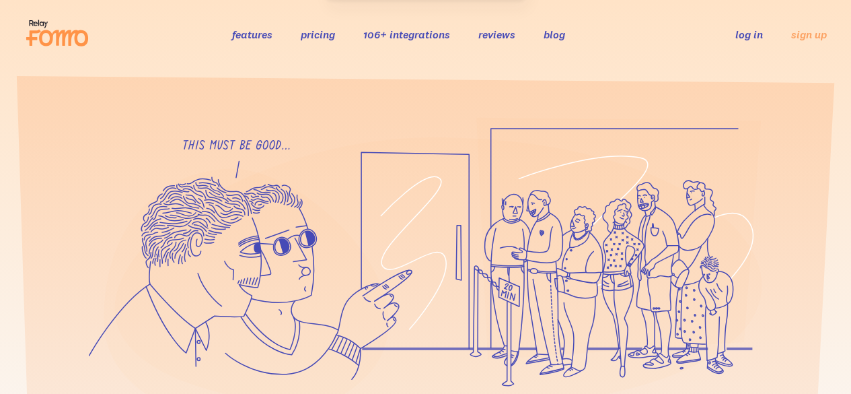 Image resolution: width=851 pixels, height=394 pixels. I want to click on a: log in, so click(749, 34).